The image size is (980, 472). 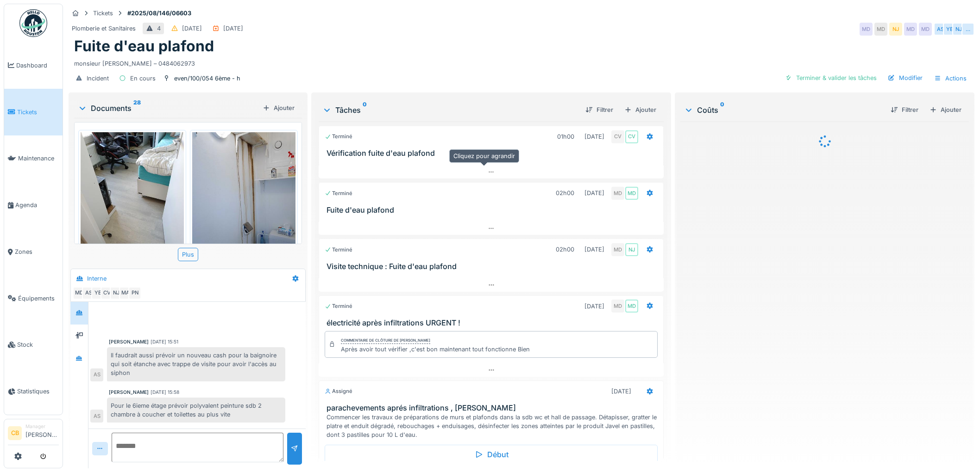 What do you see at coordinates (97, 78) in the screenshot?
I see `div: Incident` at bounding box center [97, 78].